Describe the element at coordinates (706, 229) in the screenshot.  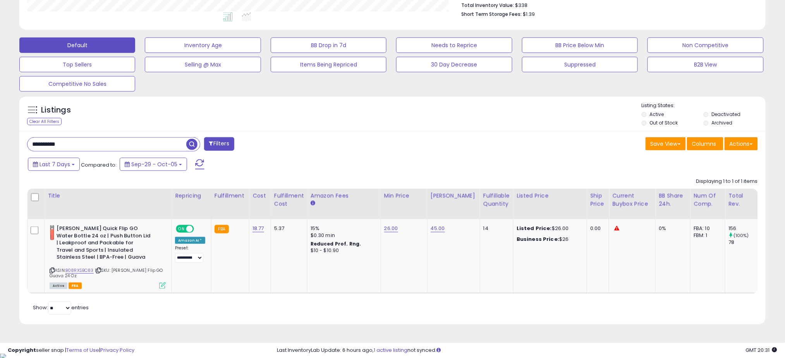
I see `div: FBA: 10` at that location.